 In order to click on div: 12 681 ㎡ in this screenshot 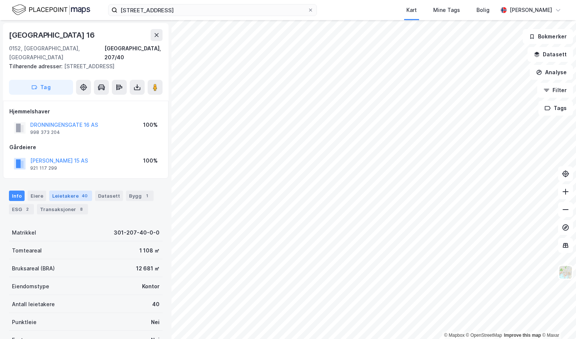, I will do `click(148, 268)`.